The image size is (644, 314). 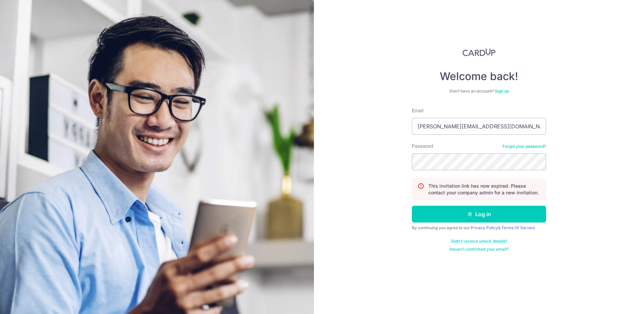 What do you see at coordinates (478, 126) in the screenshot?
I see `input: Enter your Email` at bounding box center [478, 126].